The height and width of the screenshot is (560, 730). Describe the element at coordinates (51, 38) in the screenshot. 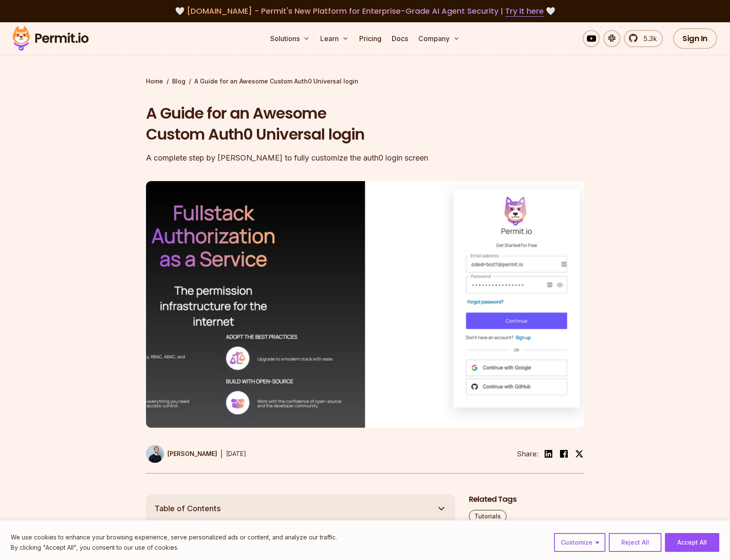

I see `img: Permit logo` at that location.